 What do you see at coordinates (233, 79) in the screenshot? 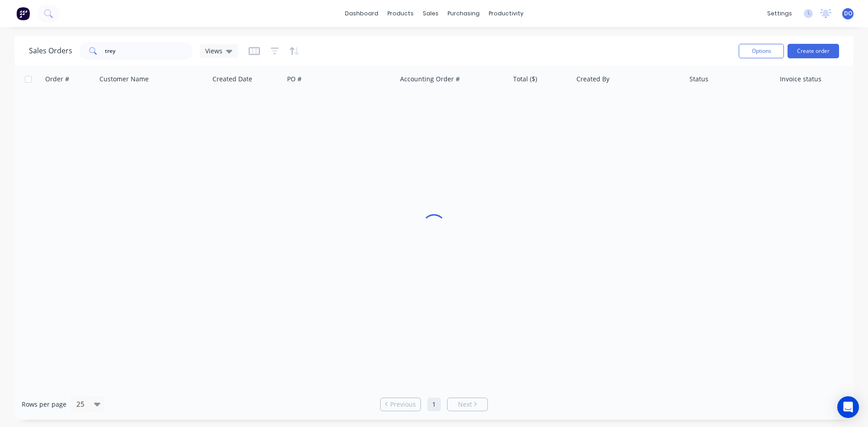
I see `div: Created Date` at bounding box center [233, 79].